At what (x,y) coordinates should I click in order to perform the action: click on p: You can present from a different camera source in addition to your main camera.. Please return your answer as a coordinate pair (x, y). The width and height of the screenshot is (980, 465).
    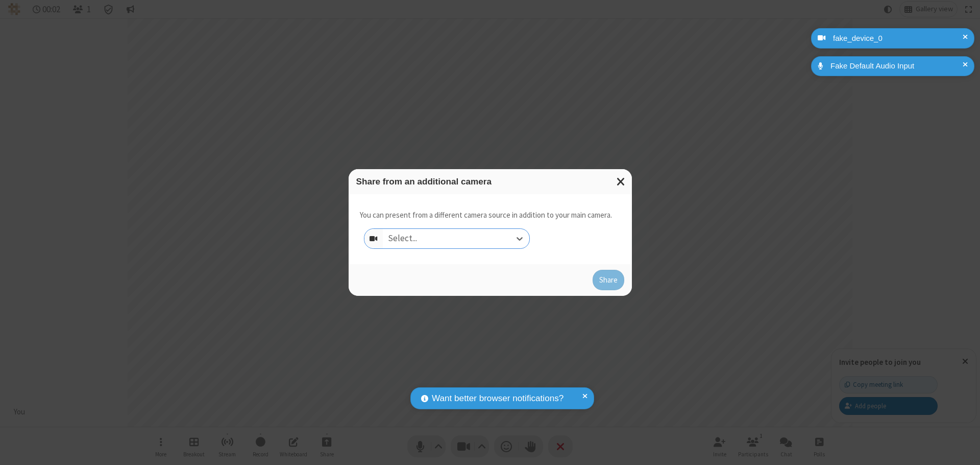
    Looking at the image, I should click on (486, 215).